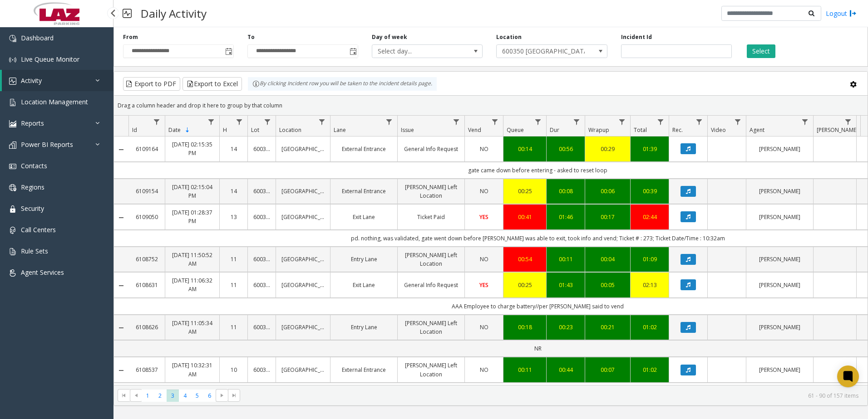 This screenshot has height=419, width=868. What do you see at coordinates (416, 51) in the screenshot?
I see `span: Select day...` at bounding box center [416, 51].